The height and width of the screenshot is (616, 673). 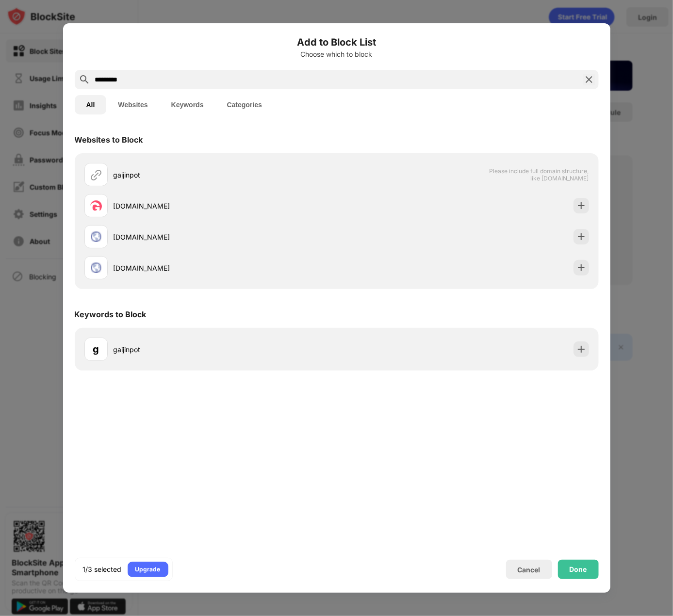 What do you see at coordinates (85, 79) in the screenshot?
I see `img: search.svg` at bounding box center [85, 79].